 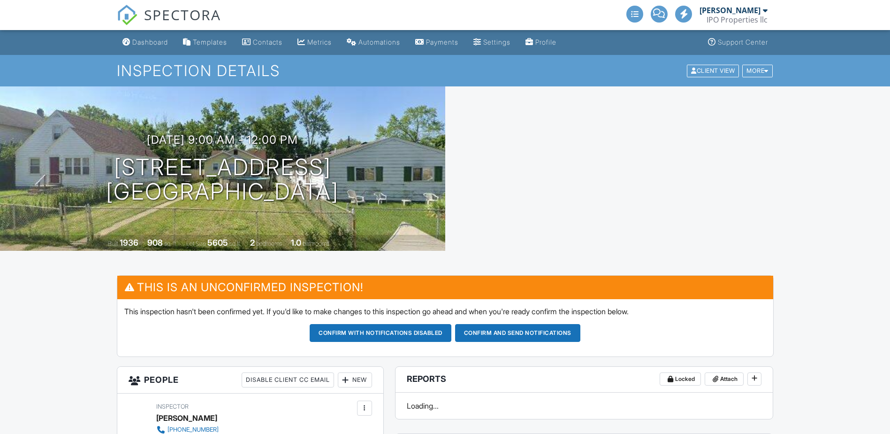 I want to click on h3: This is an Unconfirmed Inspection!, so click(x=445, y=287).